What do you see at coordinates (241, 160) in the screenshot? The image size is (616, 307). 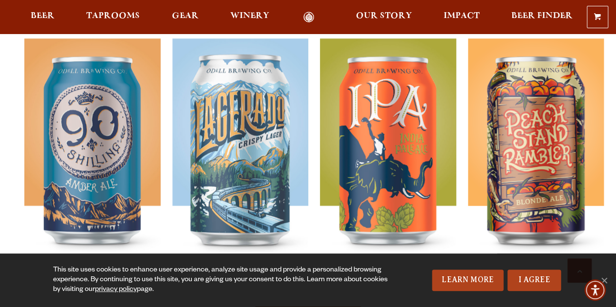 I see `img: Lagerado` at bounding box center [241, 160].